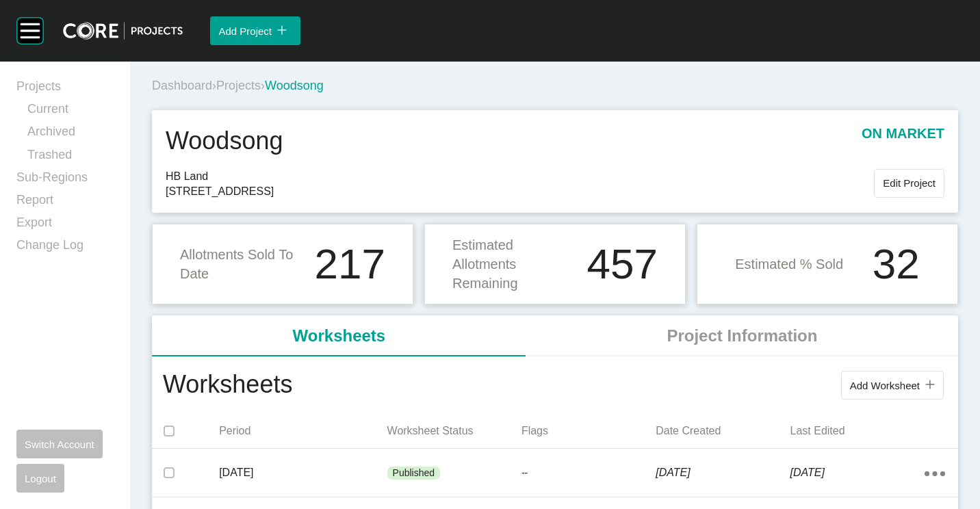 This screenshot has width=980, height=509. What do you see at coordinates (589, 431) in the screenshot?
I see `p: Flags` at bounding box center [589, 431].